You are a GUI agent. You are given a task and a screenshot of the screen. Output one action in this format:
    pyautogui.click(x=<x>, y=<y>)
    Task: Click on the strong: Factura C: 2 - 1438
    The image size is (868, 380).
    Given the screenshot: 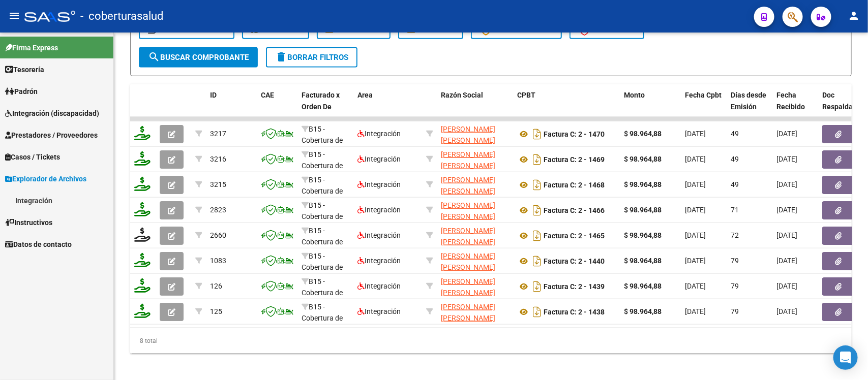 What is the action you would take?
    pyautogui.click(x=574, y=312)
    